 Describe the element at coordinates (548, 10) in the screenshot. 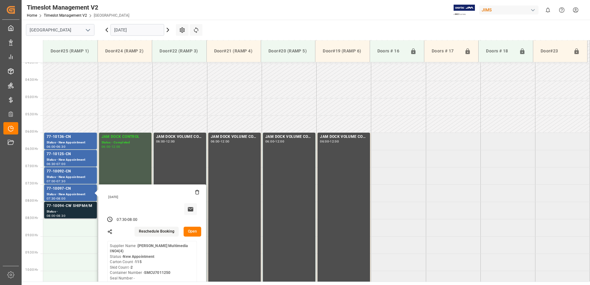

I see `button: show 0 new notifications` at that location.